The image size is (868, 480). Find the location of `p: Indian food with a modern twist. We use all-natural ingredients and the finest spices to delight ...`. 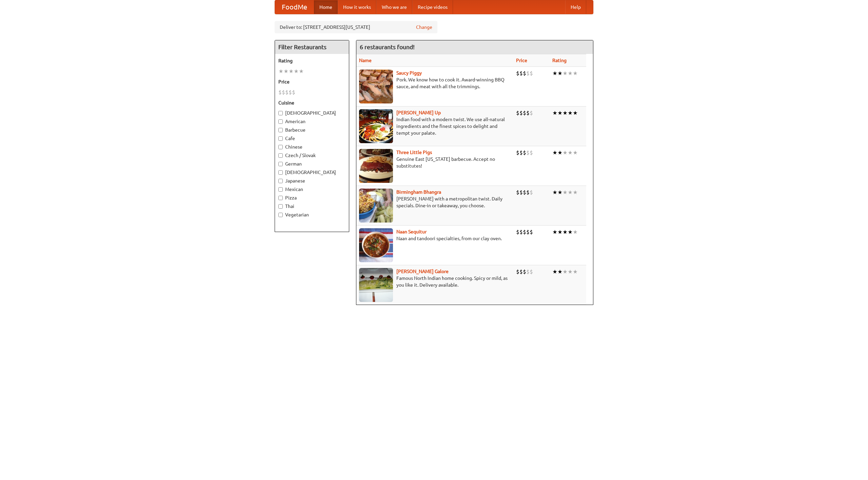

p: Indian food with a modern twist. We use all-natural ingredients and the finest spices to delight ... is located at coordinates (434, 126).